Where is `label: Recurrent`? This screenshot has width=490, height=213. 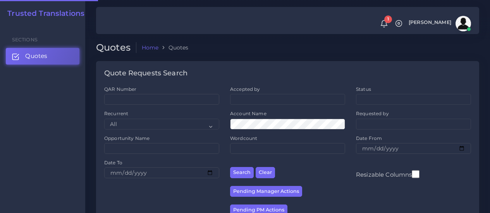 label: Recurrent is located at coordinates (116, 113).